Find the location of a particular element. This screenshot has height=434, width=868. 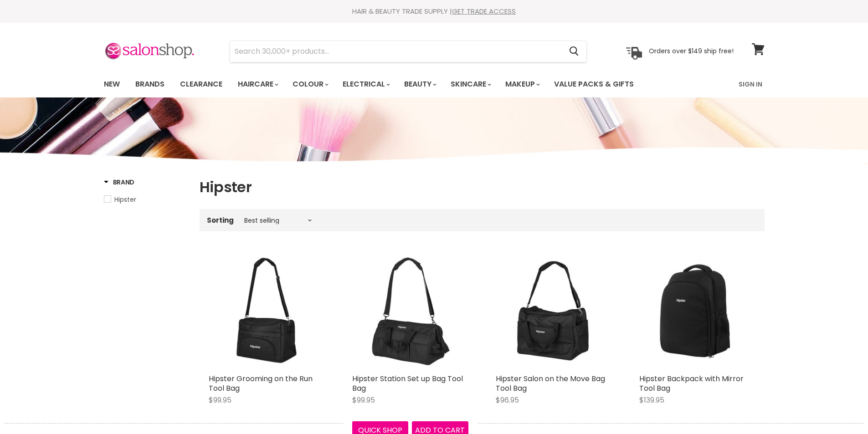

span: $96.95 is located at coordinates (507, 400).